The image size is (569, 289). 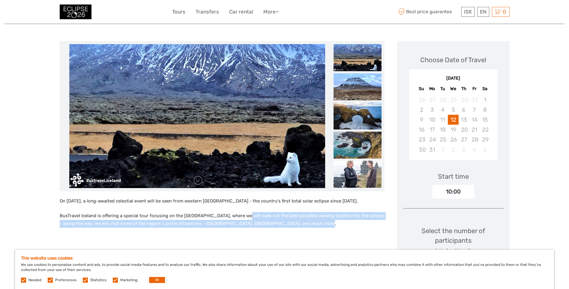 I want to click on h5: This website uses cookies, so click(x=285, y=258).